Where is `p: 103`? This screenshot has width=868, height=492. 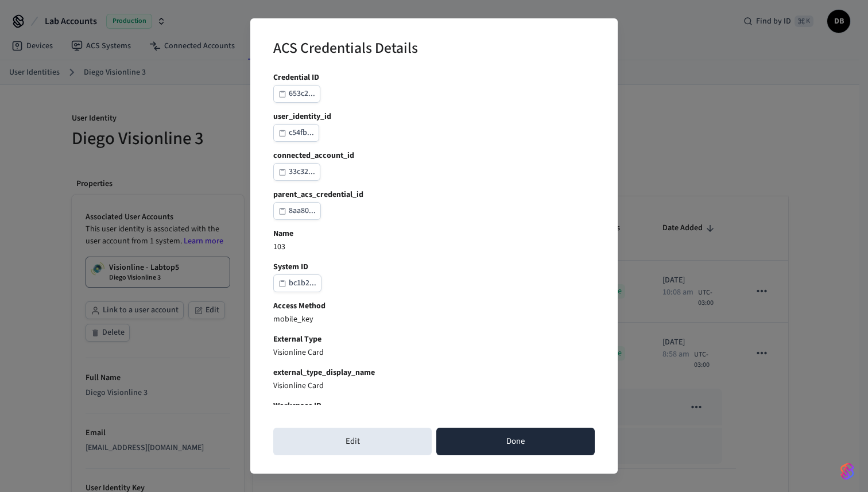
p: 103 is located at coordinates (434, 246).